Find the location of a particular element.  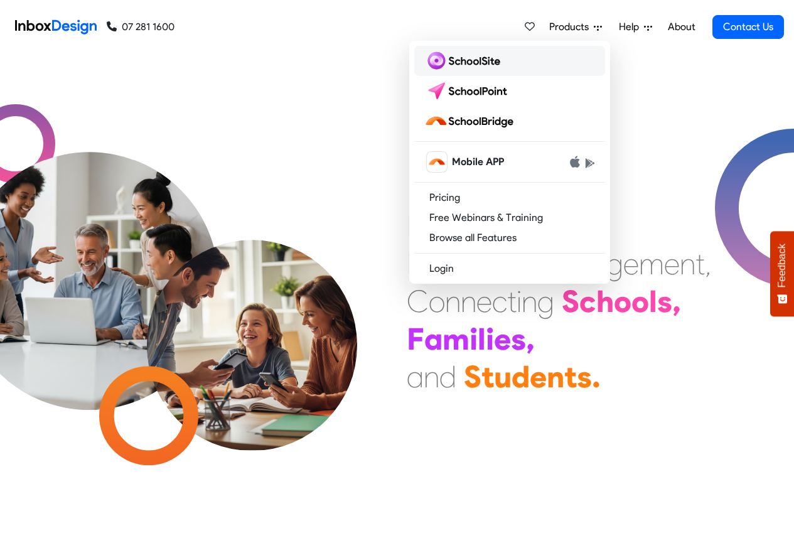

img: schoolpoint logo is located at coordinates (468, 91).